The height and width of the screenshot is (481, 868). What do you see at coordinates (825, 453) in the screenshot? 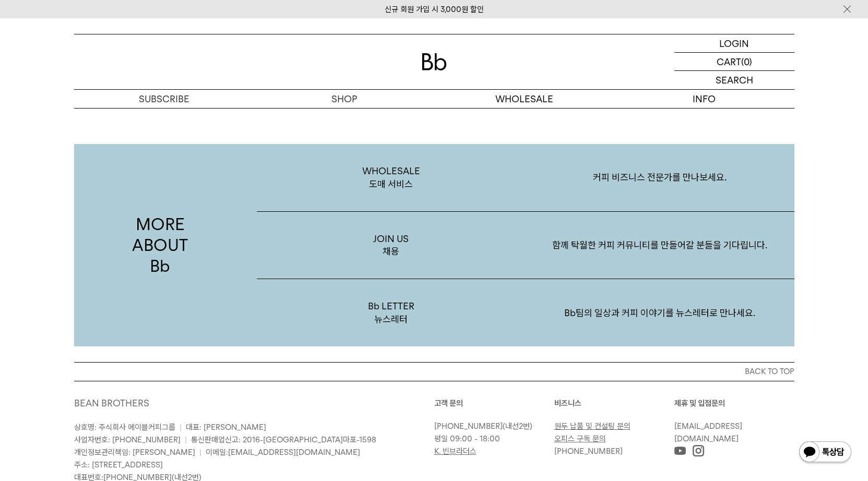
I see `img: 카카오톡 채널 1:1 채팅 버튼` at bounding box center [825, 453].